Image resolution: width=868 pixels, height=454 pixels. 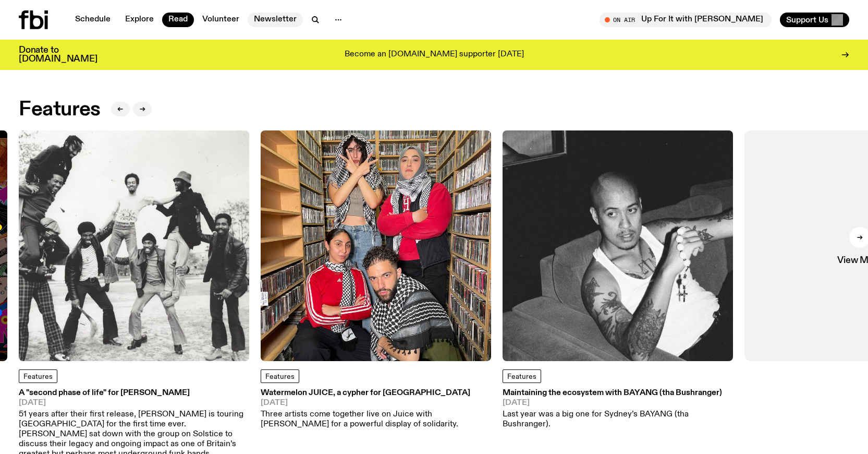 What do you see at coordinates (815, 20) in the screenshot?
I see `button: Support Us` at bounding box center [815, 20].